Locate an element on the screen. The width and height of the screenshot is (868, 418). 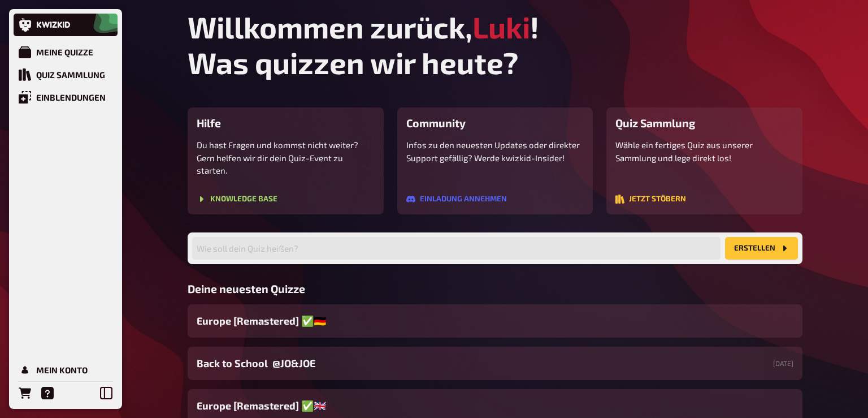
a: Jetzt stöbern is located at coordinates (651, 200).